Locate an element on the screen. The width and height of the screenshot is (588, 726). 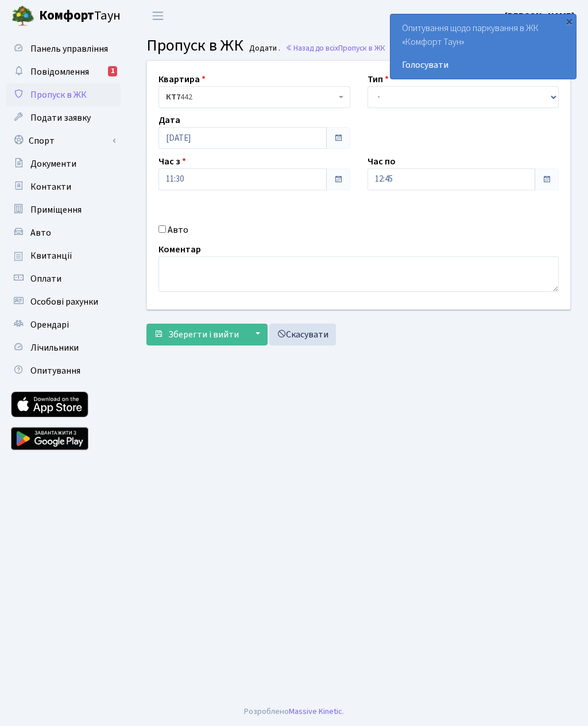
span: Подати заявку is located at coordinates (61, 118).